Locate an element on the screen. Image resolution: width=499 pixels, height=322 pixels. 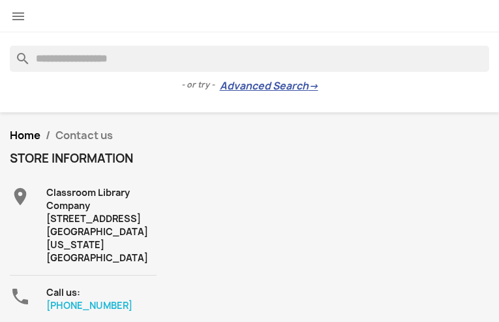
input: Search is located at coordinates (249, 59).